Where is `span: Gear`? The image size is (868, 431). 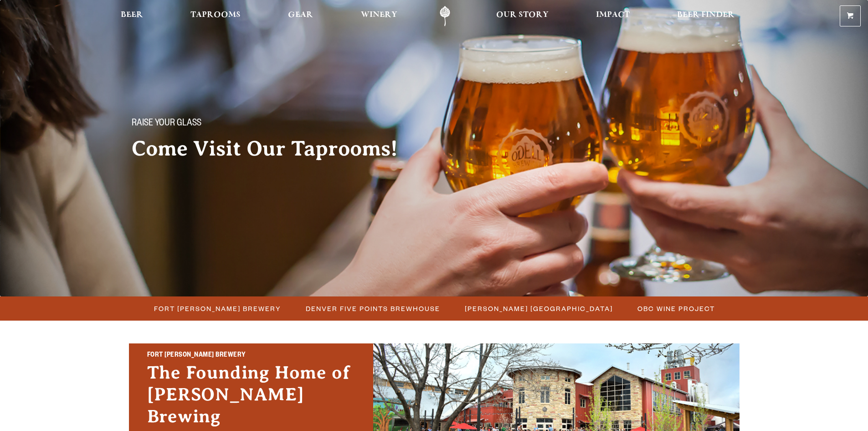 span: Gear is located at coordinates (300, 15).